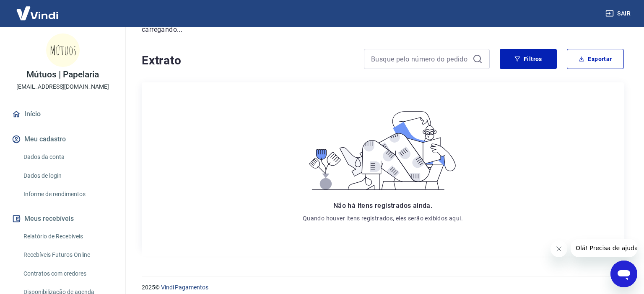 The height and width of the screenshot is (294, 644). Describe the element at coordinates (63, 219) in the screenshot. I see `button: Meus recebíveis` at that location.